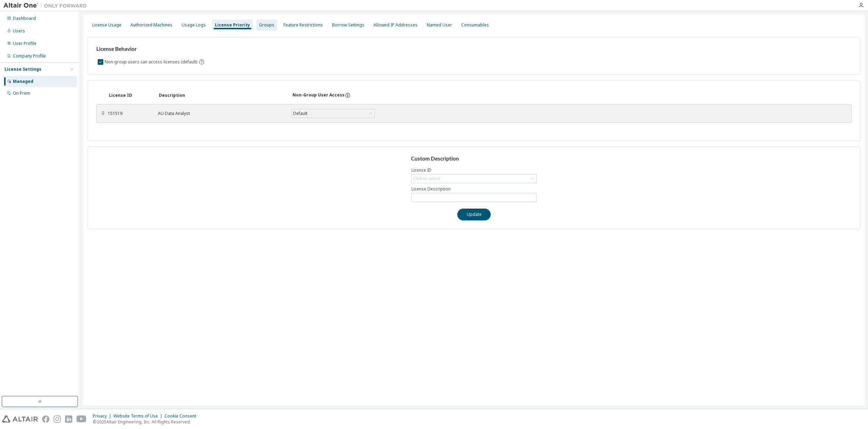 Image resolution: width=868 pixels, height=429 pixels. Describe the element at coordinates (103, 416) in the screenshot. I see `div: Privacy` at that location.